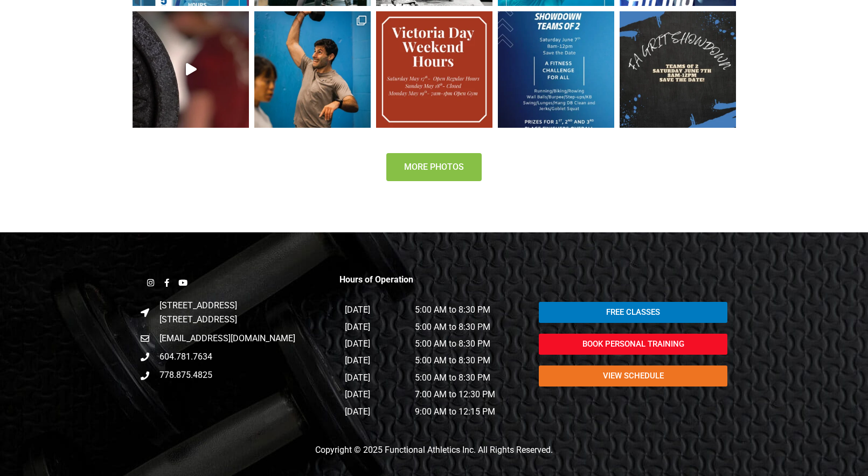 Image resolution: width=868 pixels, height=476 pixels. What do you see at coordinates (191, 70) in the screenshot?
I see `a: Play` at bounding box center [191, 70].